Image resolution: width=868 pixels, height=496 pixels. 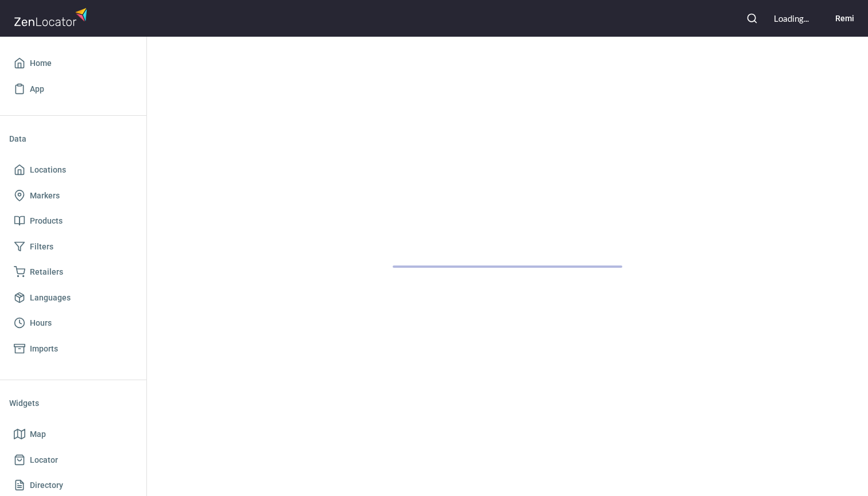 What do you see at coordinates (73, 323) in the screenshot?
I see `a: Hours` at bounding box center [73, 323].